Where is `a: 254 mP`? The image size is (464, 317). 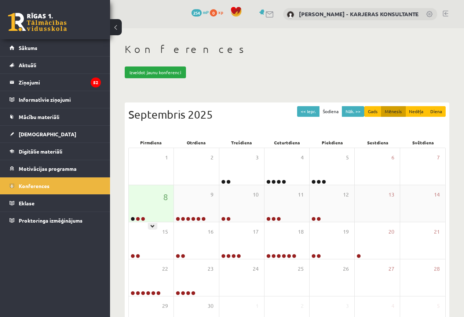
a: 254 mP is located at coordinates (200, 12).